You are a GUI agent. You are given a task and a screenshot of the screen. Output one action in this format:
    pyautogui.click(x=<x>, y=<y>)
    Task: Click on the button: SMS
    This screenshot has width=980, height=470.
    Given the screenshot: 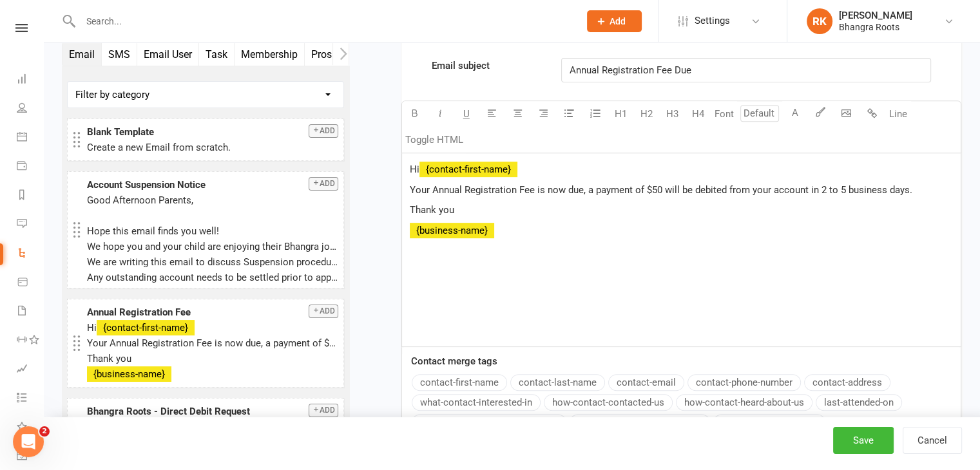 What is the action you would take?
    pyautogui.click(x=119, y=54)
    